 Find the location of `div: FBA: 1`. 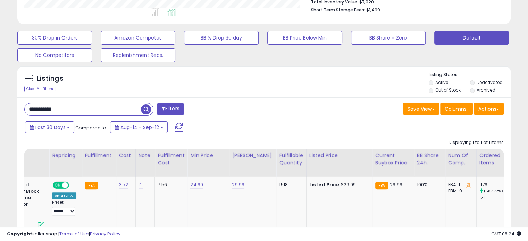

div: FBA: 1 is located at coordinates (460, 185).